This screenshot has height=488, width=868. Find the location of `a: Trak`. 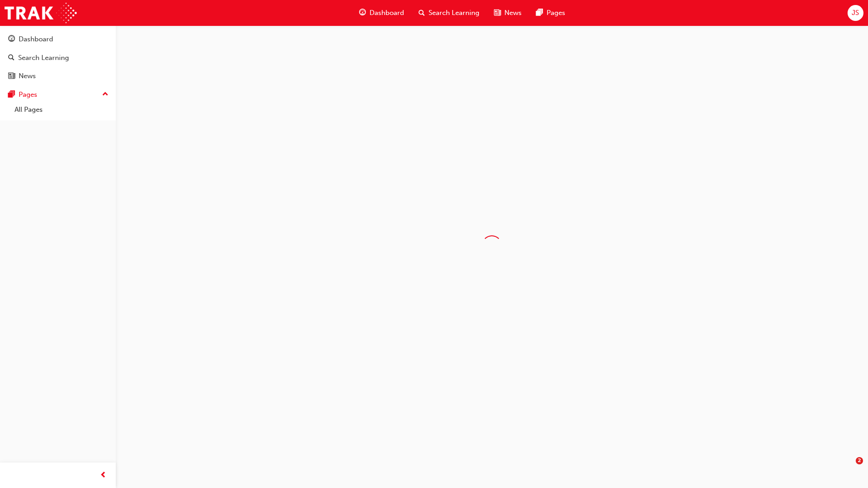

a: Trak is located at coordinates (40, 12).